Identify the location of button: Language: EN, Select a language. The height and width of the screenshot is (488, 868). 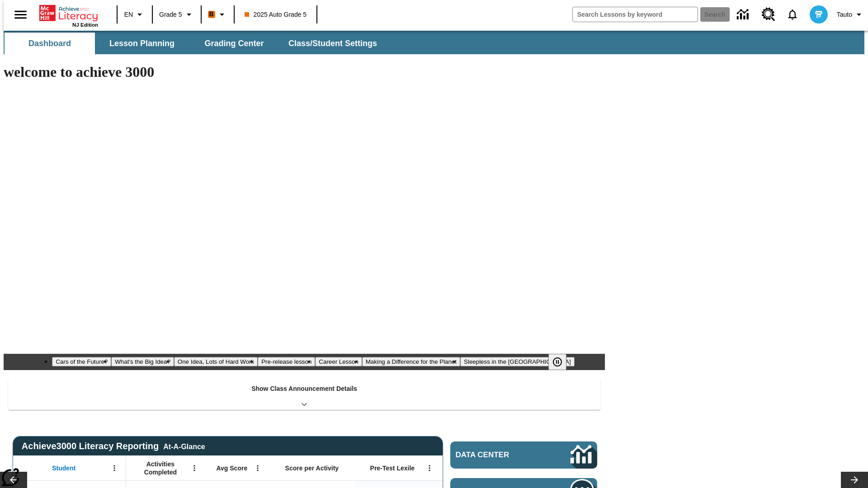
(134, 15).